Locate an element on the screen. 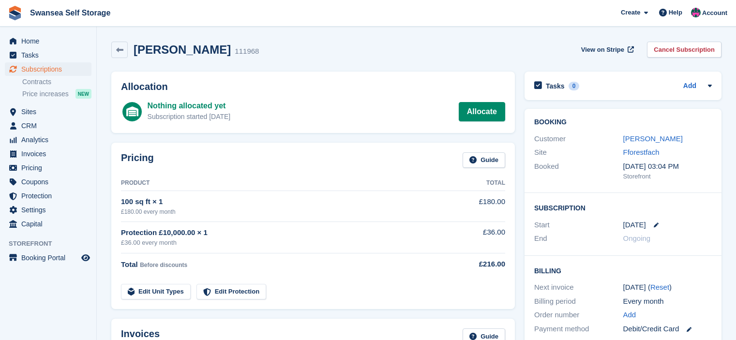 The height and width of the screenshot is (340, 736). span: View on Stripe is located at coordinates (602, 50).